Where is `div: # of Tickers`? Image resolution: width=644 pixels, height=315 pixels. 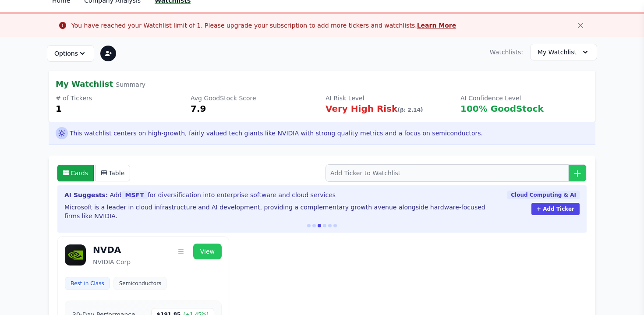 div: # of Tickers is located at coordinates (120, 98).